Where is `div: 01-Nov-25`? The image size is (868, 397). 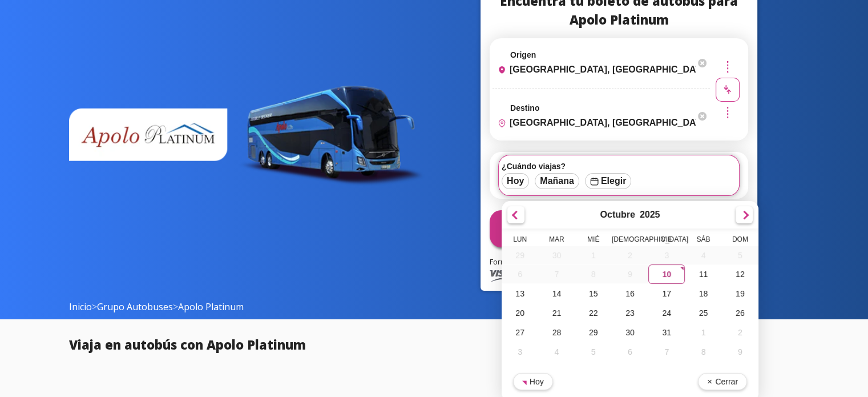
div: 01-Nov-25 is located at coordinates (703, 332).